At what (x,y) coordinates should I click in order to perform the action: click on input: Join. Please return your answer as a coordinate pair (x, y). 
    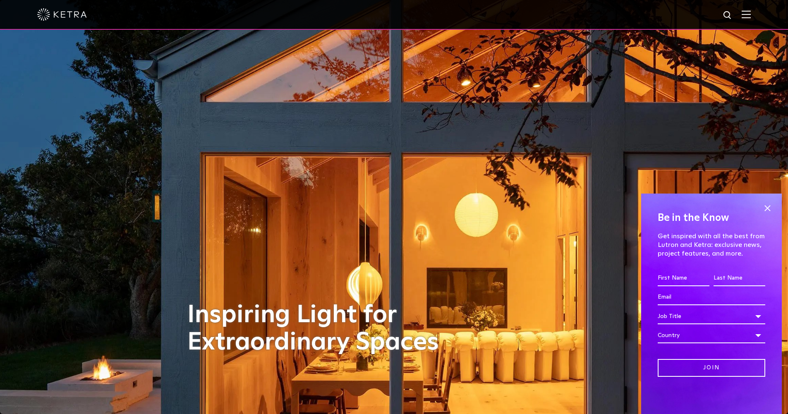
    Looking at the image, I should click on (711, 368).